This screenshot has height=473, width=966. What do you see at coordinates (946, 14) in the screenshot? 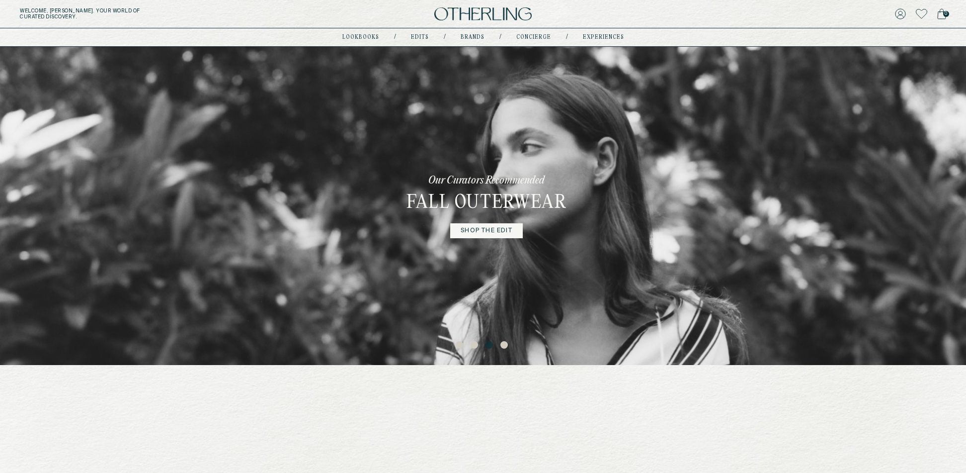
I see `span: 0` at bounding box center [946, 14].